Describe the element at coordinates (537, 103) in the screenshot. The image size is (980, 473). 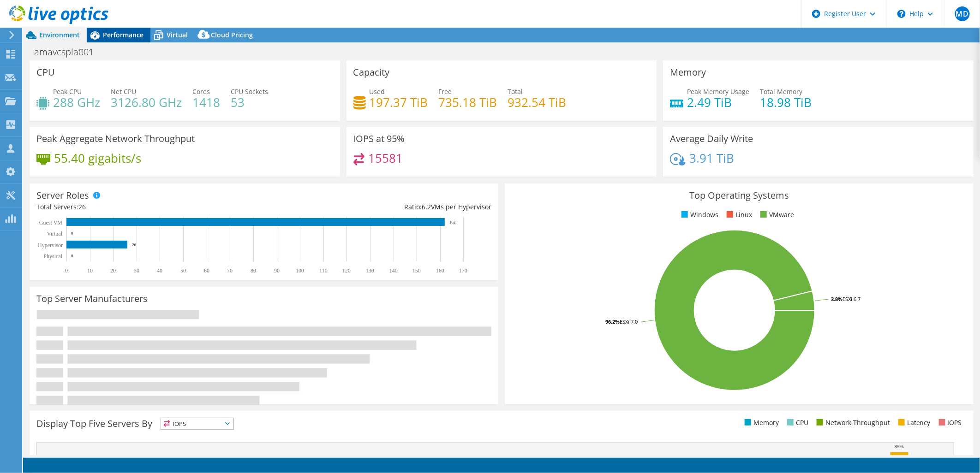
I see `h4: 932.54 TiB` at that location.